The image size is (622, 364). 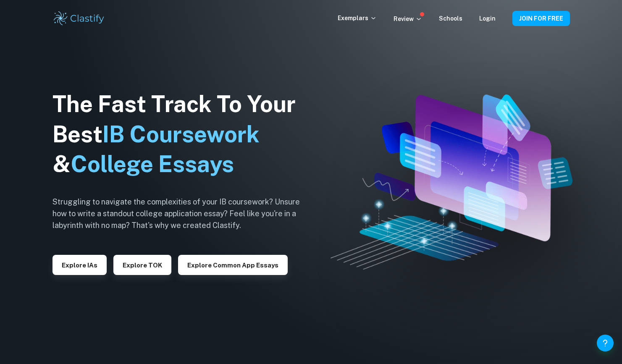 What do you see at coordinates (182, 134) in the screenshot?
I see `h1: The Fast Track To Your Best &` at bounding box center [182, 134].